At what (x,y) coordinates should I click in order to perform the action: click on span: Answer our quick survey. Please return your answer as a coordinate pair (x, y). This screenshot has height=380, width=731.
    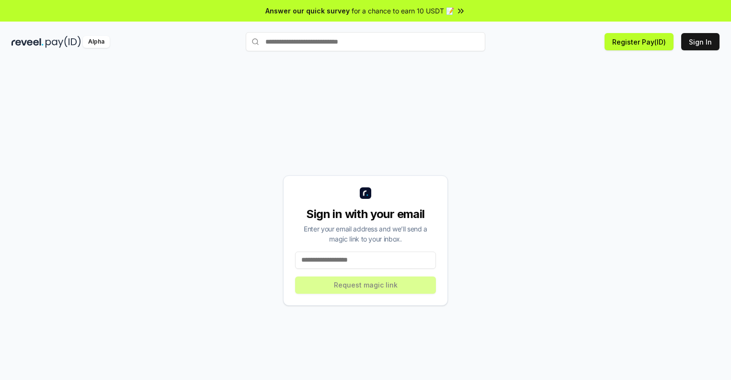
    Looking at the image, I should click on (308, 11).